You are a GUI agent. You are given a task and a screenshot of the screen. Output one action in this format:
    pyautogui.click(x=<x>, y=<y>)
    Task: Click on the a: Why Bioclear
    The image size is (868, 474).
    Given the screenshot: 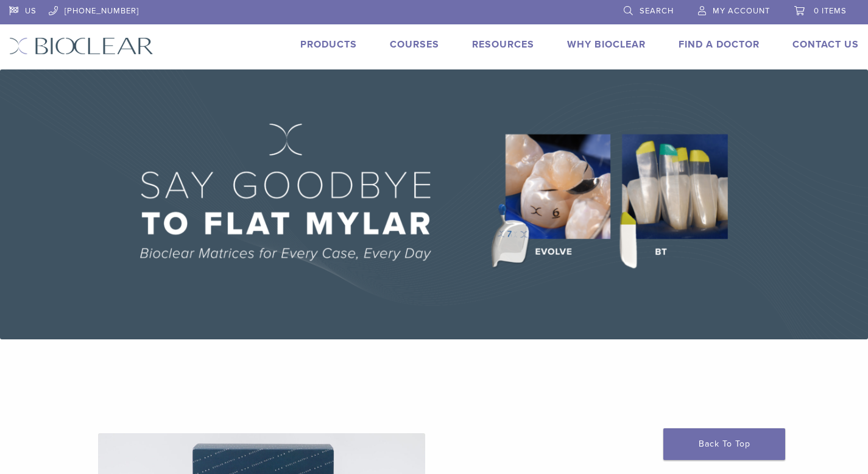 What is the action you would take?
    pyautogui.click(x=606, y=45)
    